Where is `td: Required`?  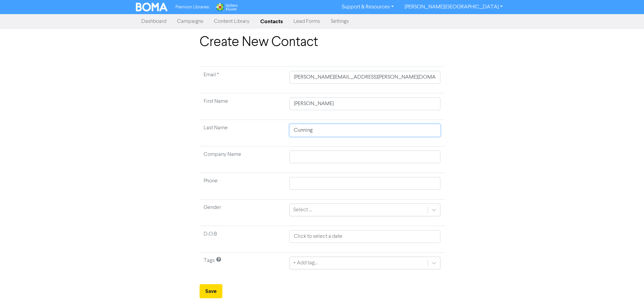 td: Required is located at coordinates (243, 80).